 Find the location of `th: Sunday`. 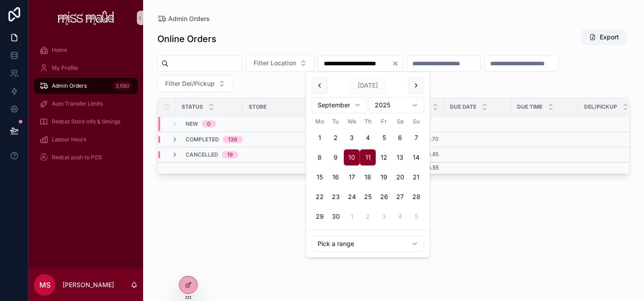

th: Sunday is located at coordinates (416, 121).